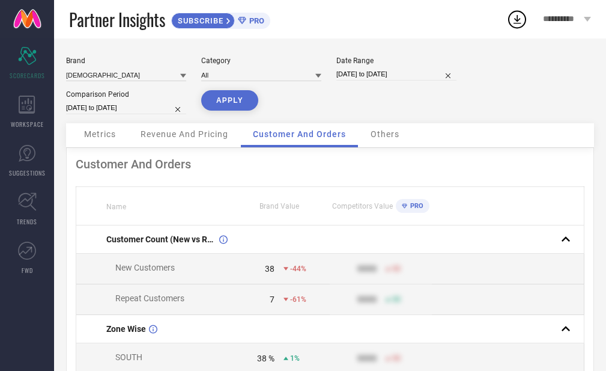  Describe the element at coordinates (272, 299) in the screenshot. I see `div: 7` at that location.